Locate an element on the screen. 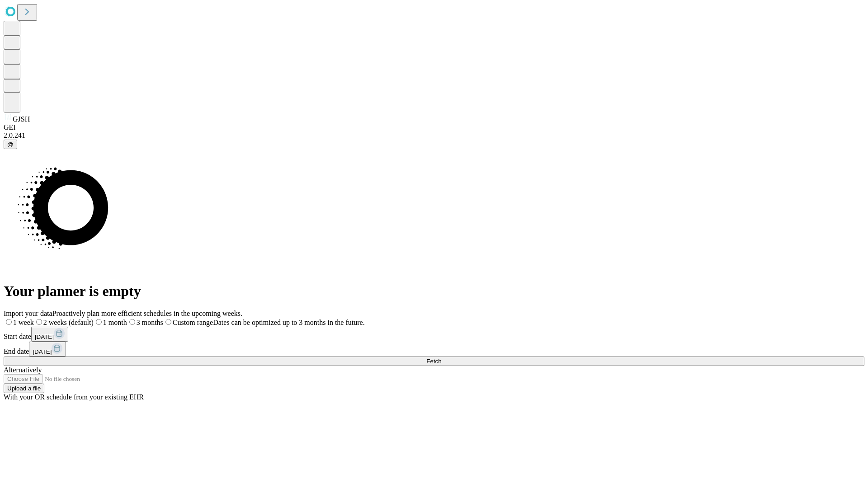 This screenshot has height=488, width=868. span: Alternatively is located at coordinates (23, 369).